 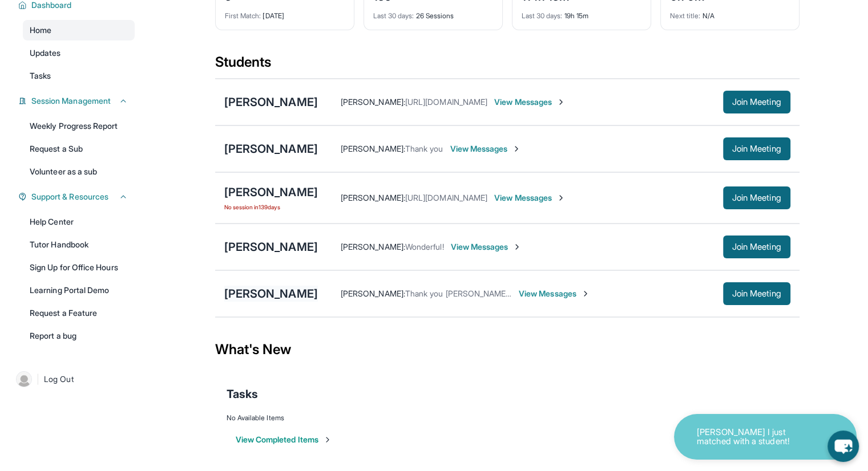 I want to click on a: Learning Portal Demo, so click(x=79, y=290).